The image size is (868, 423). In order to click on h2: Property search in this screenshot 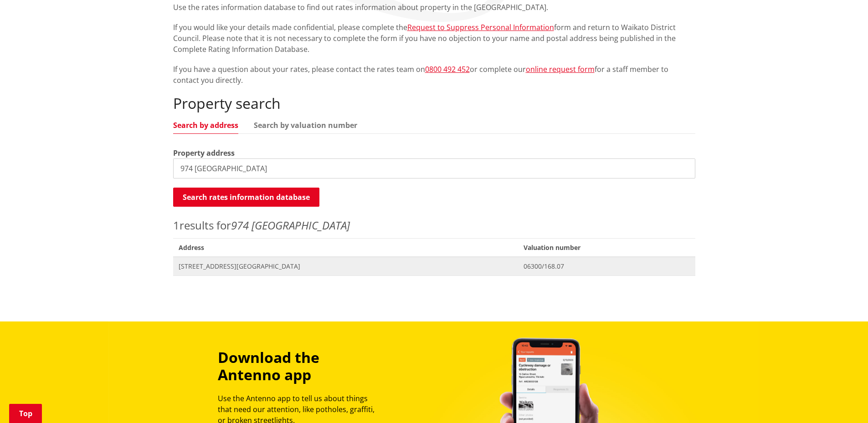, I will do `click(434, 103)`.